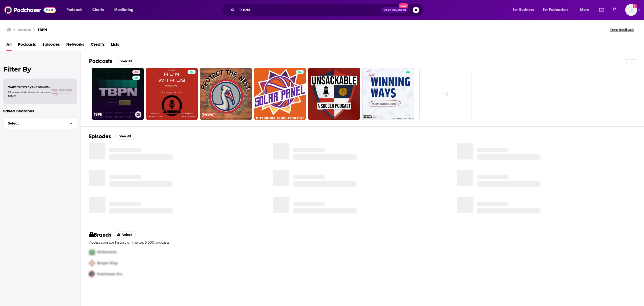  Describe the element at coordinates (98, 46) in the screenshot. I see `a: Credits` at that location.